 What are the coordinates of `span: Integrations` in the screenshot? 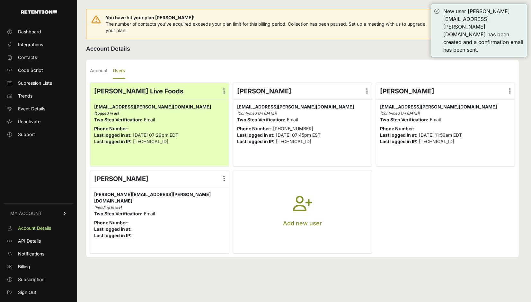 It's located at (31, 45).